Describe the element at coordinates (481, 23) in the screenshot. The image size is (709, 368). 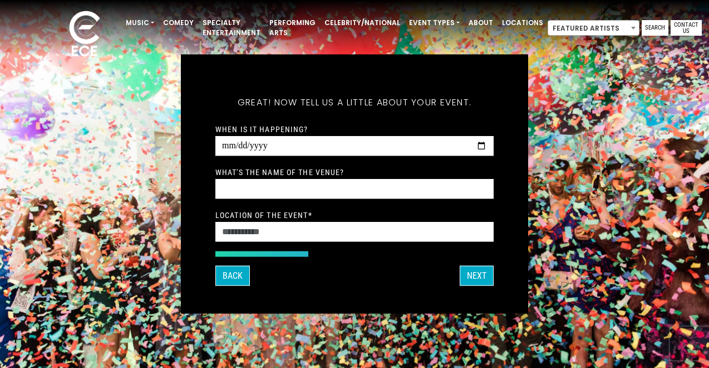
I see `a: About` at that location.